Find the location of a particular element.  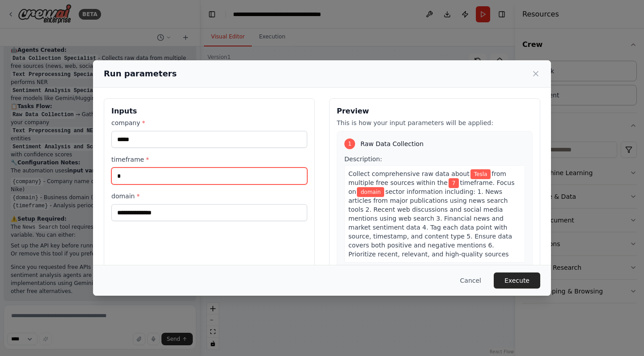

h3: Preview is located at coordinates (434, 111).